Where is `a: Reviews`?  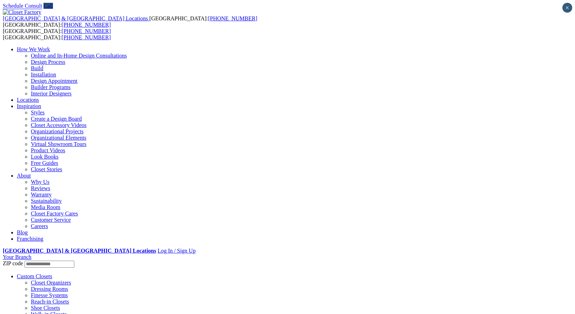
a: Reviews is located at coordinates (40, 188).